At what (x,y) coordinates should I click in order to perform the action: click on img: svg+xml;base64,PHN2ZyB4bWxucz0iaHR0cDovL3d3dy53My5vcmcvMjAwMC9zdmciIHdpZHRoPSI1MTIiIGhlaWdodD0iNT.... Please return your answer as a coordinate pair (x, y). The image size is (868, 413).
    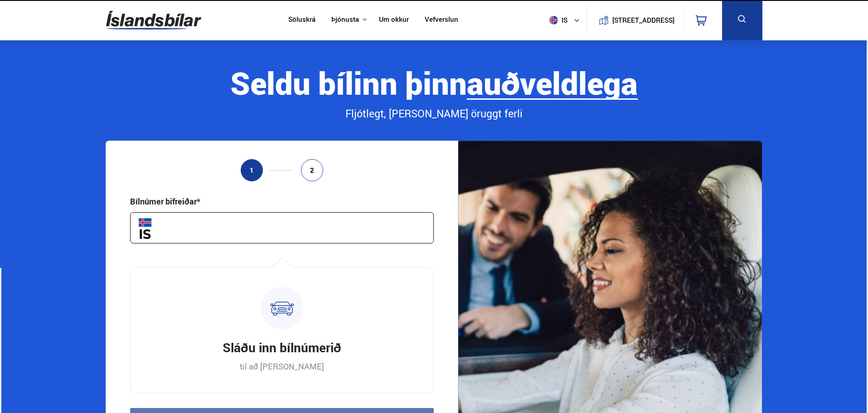
    Looking at the image, I should click on (554, 20).